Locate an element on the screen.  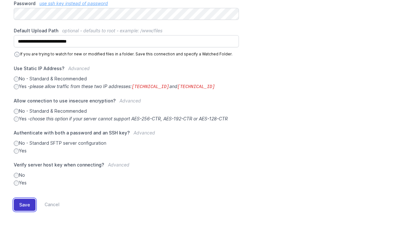
label: No - Standard SFTP server configuration is located at coordinates (126, 143).